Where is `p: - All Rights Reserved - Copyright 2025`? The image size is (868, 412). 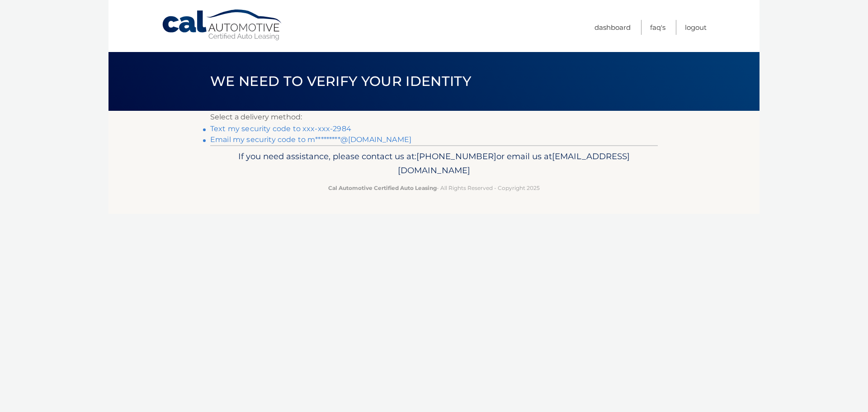 p: - All Rights Reserved - Copyright 2025 is located at coordinates (434, 188).